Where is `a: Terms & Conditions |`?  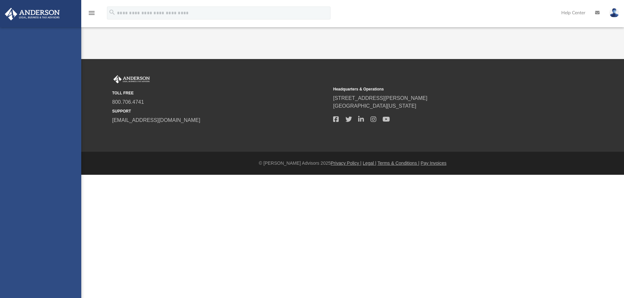
a: Terms & Conditions | is located at coordinates (398, 163).